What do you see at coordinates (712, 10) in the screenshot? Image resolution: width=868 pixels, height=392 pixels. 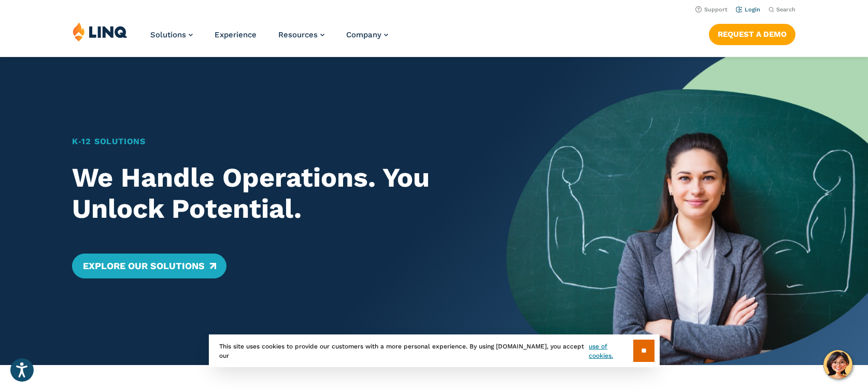 I see `a: Support` at bounding box center [712, 10].